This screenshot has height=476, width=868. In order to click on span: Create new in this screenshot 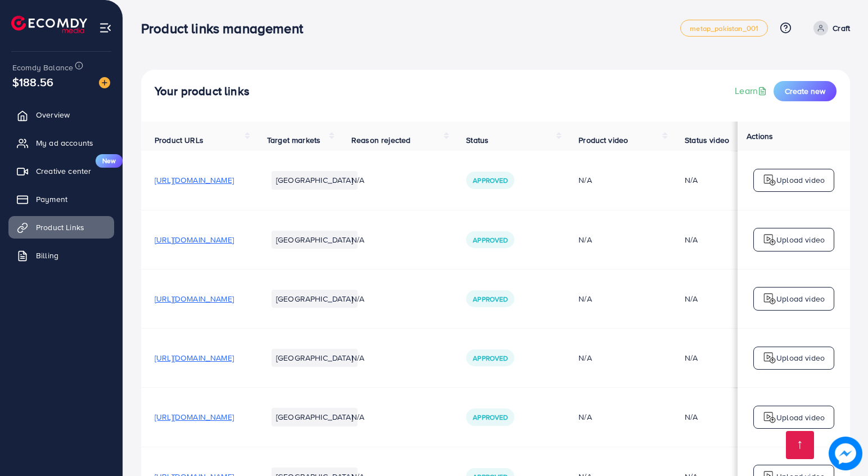, I will do `click(805, 91)`.